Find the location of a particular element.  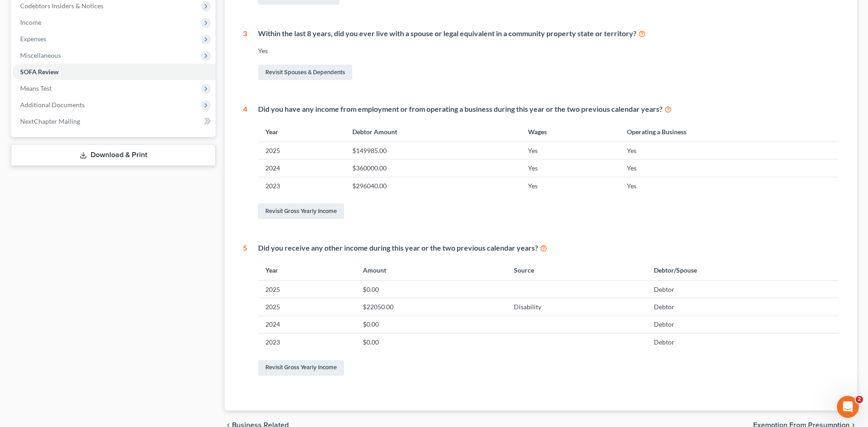

div: Yes is located at coordinates (548, 50).